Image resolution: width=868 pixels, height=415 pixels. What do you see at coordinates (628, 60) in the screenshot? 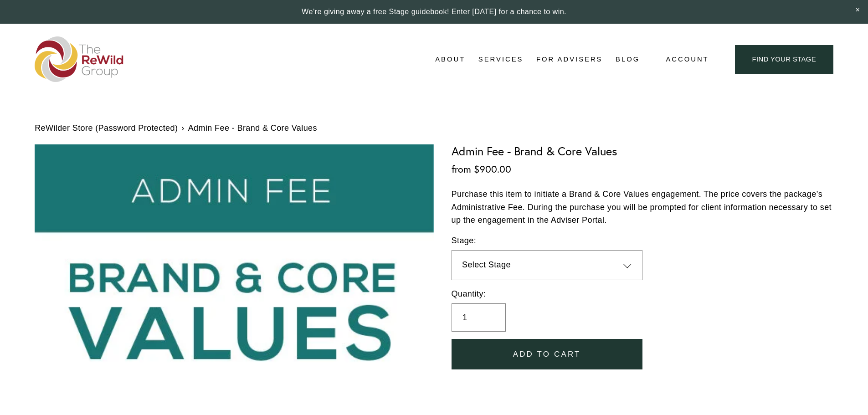
I see `a: Blog` at bounding box center [628, 60].